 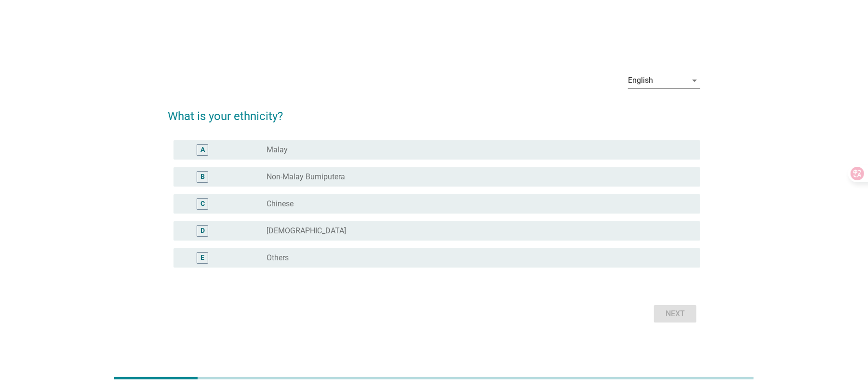 I want to click on label: Others, so click(x=277, y=258).